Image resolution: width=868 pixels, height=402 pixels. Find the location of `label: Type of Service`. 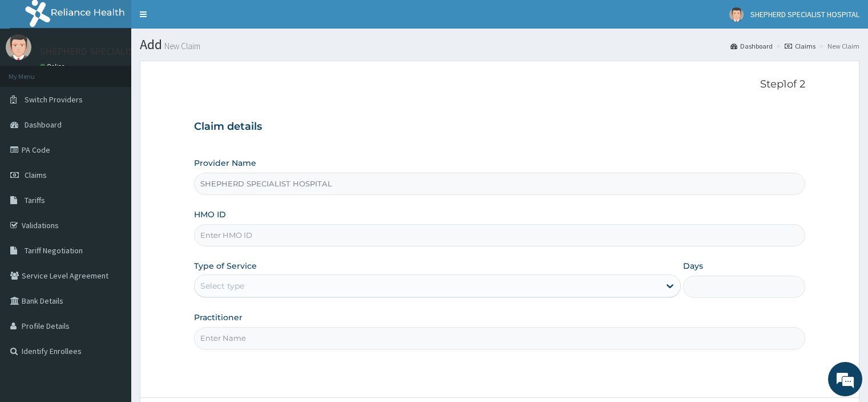

label: Type of Service is located at coordinates (225, 266).